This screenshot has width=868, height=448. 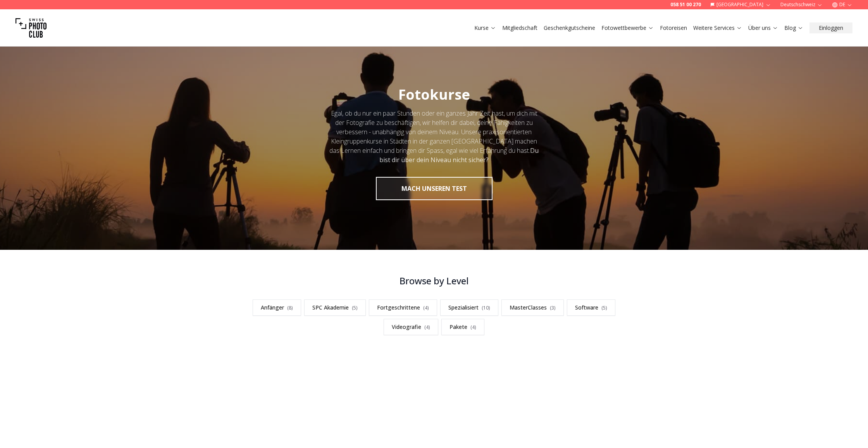 I want to click on a: Geschenkgutscheine, so click(x=569, y=28).